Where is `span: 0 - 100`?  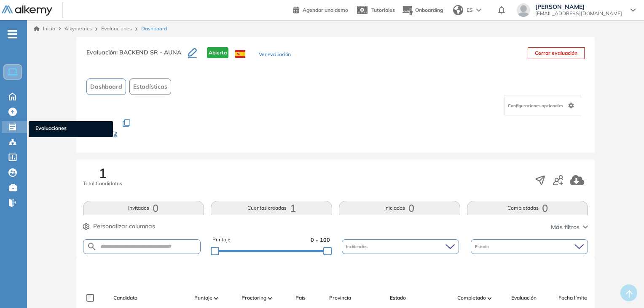
span: 0 - 100 is located at coordinates (321, 239).